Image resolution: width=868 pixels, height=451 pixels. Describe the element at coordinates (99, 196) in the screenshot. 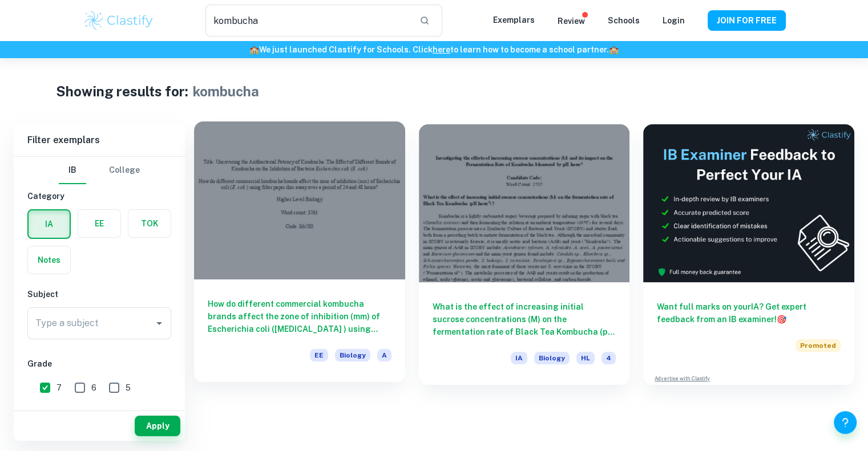

I see `h6: Category` at that location.